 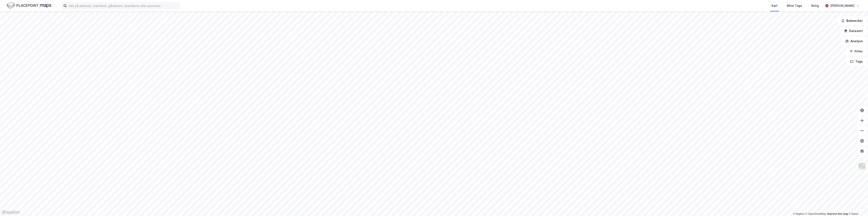 What do you see at coordinates (853, 31) in the screenshot?
I see `button: Datasett` at bounding box center [853, 31].